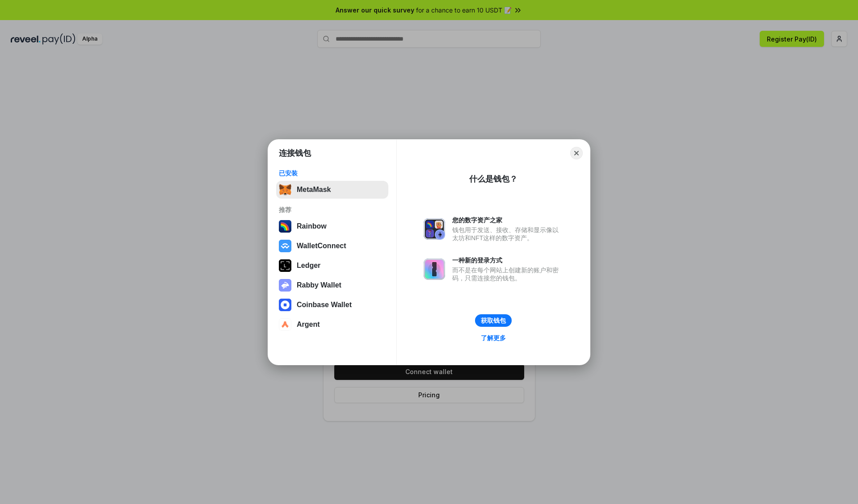 The width and height of the screenshot is (858, 504). I want to click on div: 您的数字资产之家, so click(508, 220).